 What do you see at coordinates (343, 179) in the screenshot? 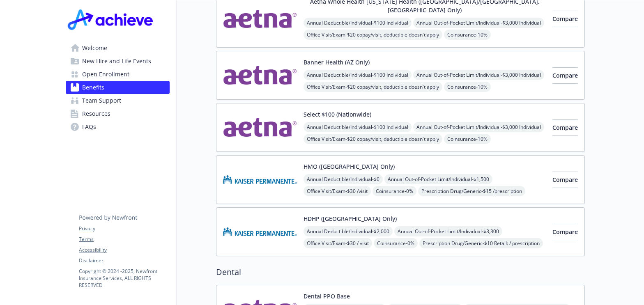
I see `span: Annual Deductible/Individual - $0` at bounding box center [343, 179].